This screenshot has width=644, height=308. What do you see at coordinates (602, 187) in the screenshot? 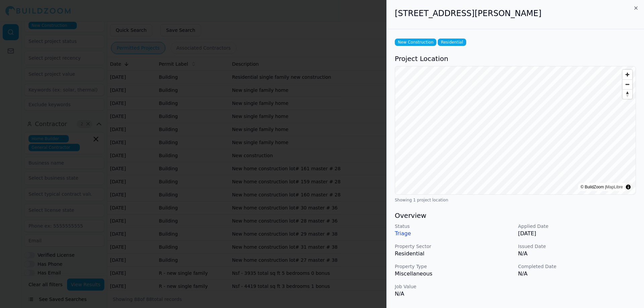
I see `div: © BuildZoom |` at bounding box center [602, 187].